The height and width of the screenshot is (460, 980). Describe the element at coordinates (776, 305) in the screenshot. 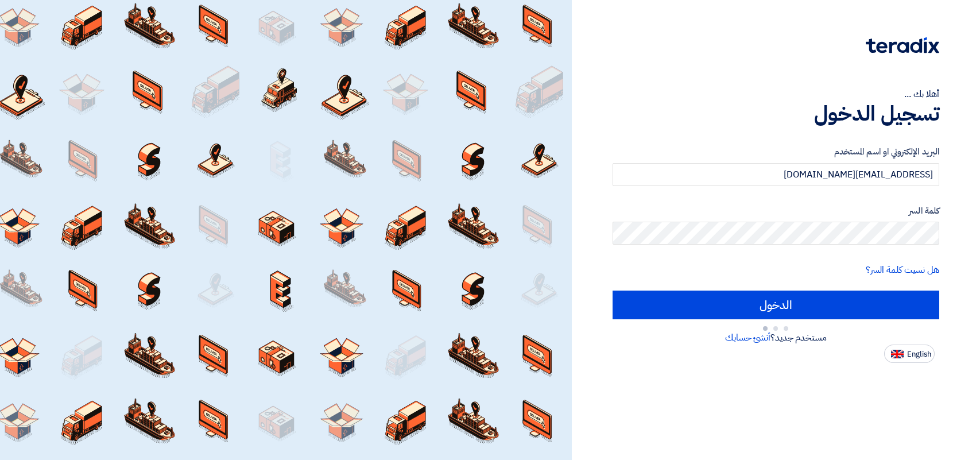

I see `input: الدخول` at that location.